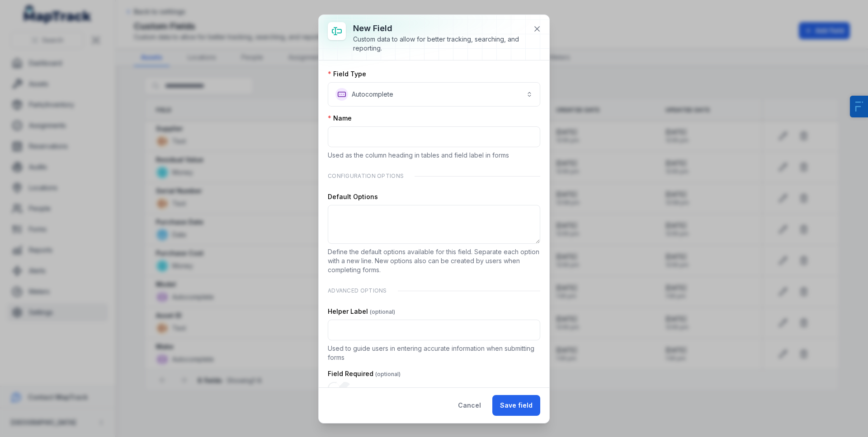  What do you see at coordinates (434, 261) in the screenshot?
I see `p: Define the default options available for this field. Separate each option with a new line. New op...` at bounding box center [434, 261].